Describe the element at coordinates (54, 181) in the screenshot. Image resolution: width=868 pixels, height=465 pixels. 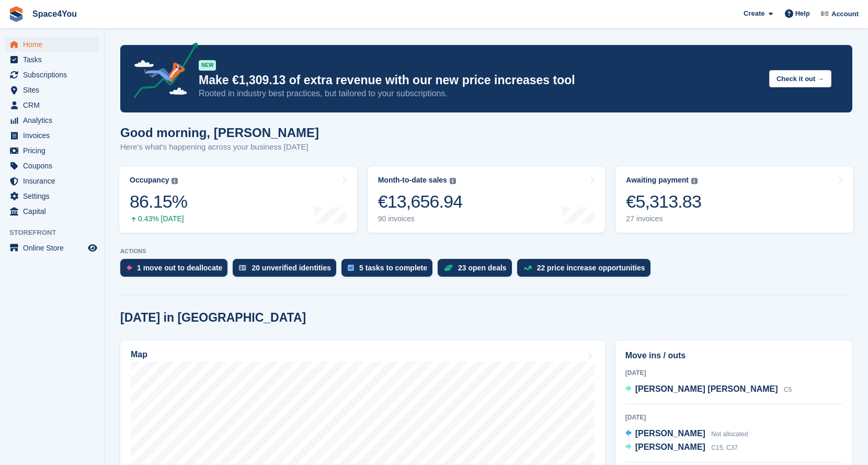
I see `span: Insurance` at that location.